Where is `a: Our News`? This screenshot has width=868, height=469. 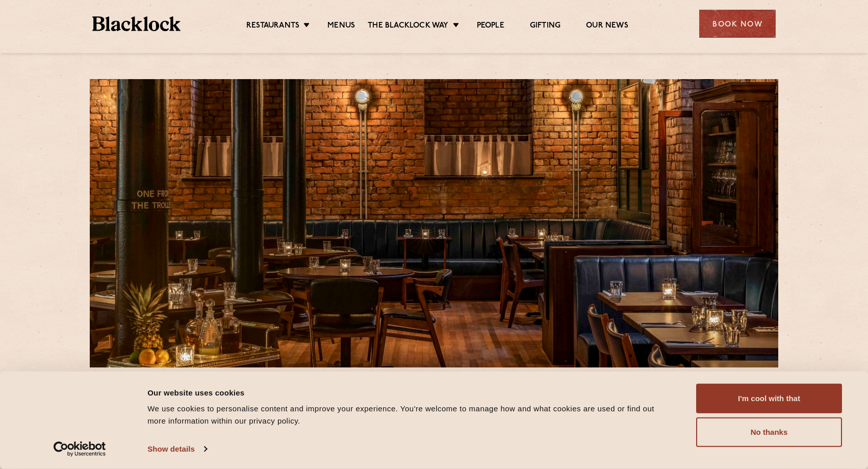 a: Our News is located at coordinates (607, 26).